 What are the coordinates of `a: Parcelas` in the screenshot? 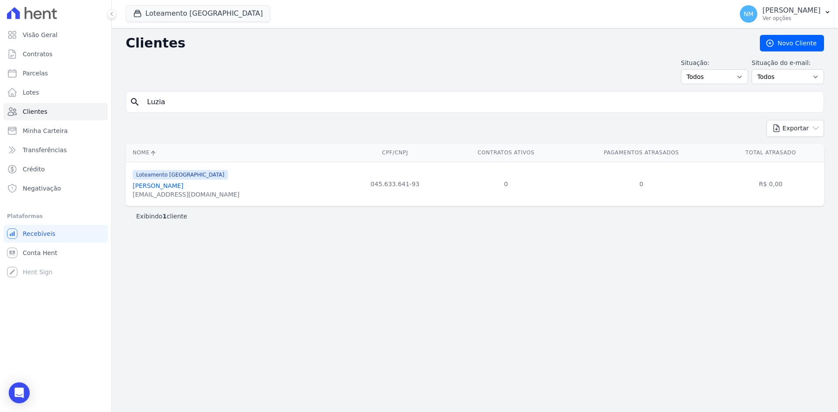 It's located at (55, 73).